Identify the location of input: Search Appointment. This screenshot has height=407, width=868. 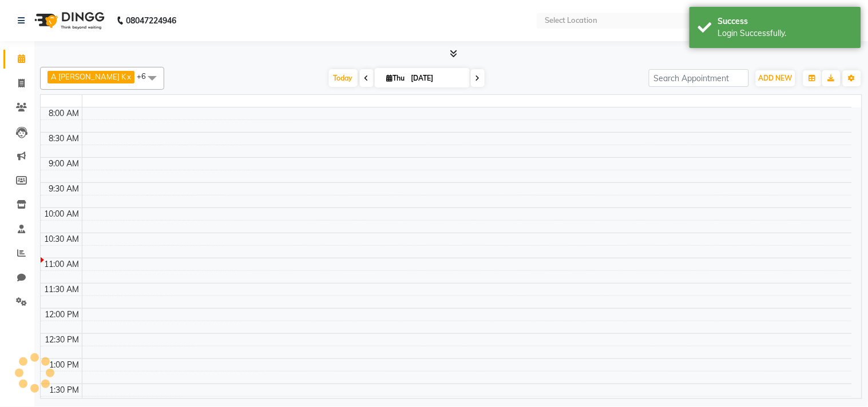
(699, 78).